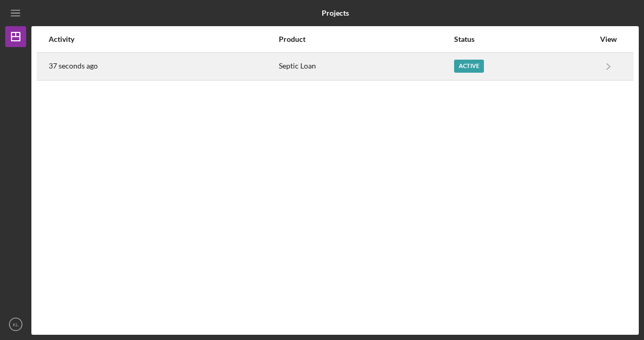 The image size is (644, 340). I want to click on div: Septic Loan, so click(366, 66).